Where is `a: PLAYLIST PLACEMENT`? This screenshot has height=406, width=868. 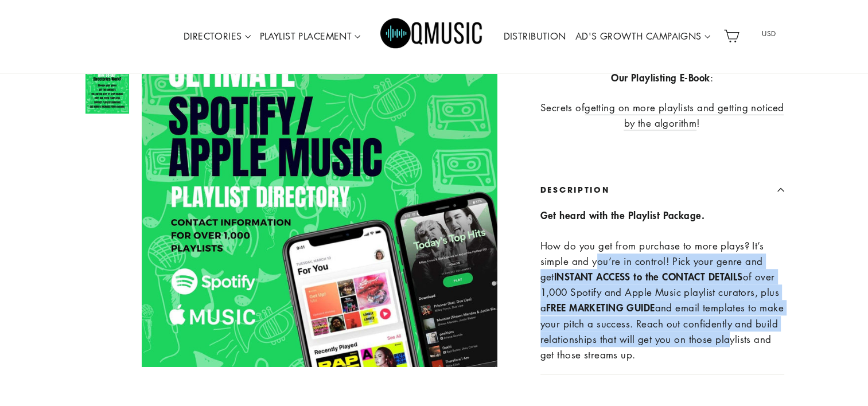
a: PLAYLIST PLACEMENT is located at coordinates (310, 37).